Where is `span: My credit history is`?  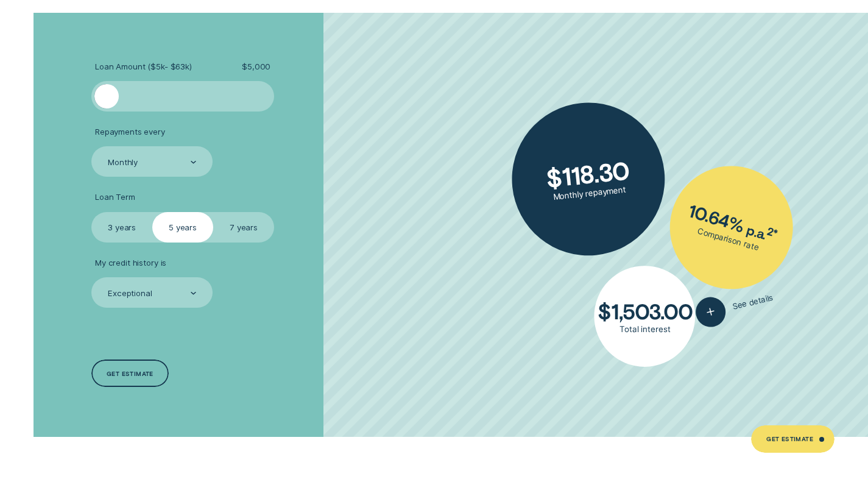 span: My credit history is is located at coordinates (130, 263).